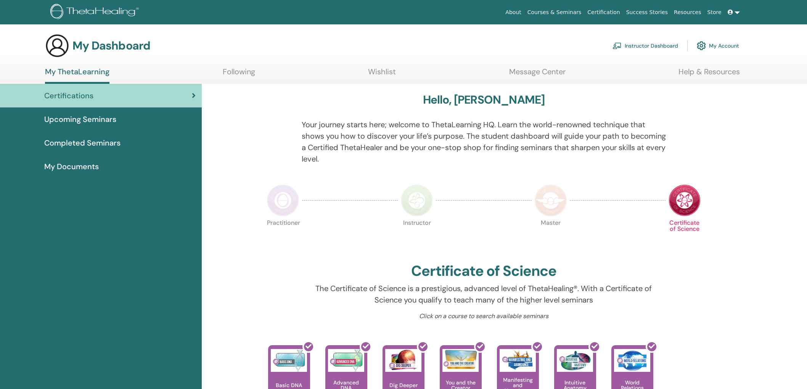 Image resolution: width=807 pixels, height=389 pixels. Describe the element at coordinates (645, 46) in the screenshot. I see `a: Instructor Dashboard` at that location.